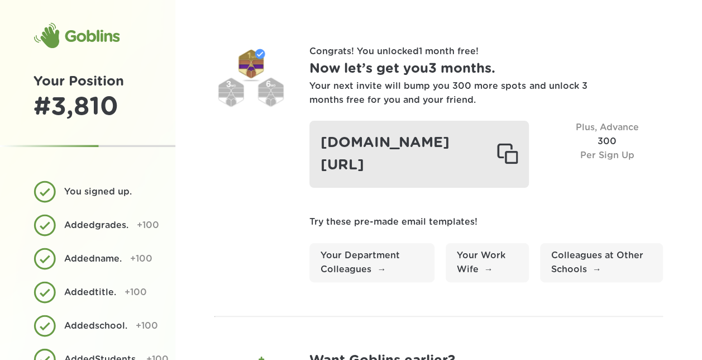 This screenshot has width=702, height=360. I want to click on h1: Your Position, so click(88, 82).